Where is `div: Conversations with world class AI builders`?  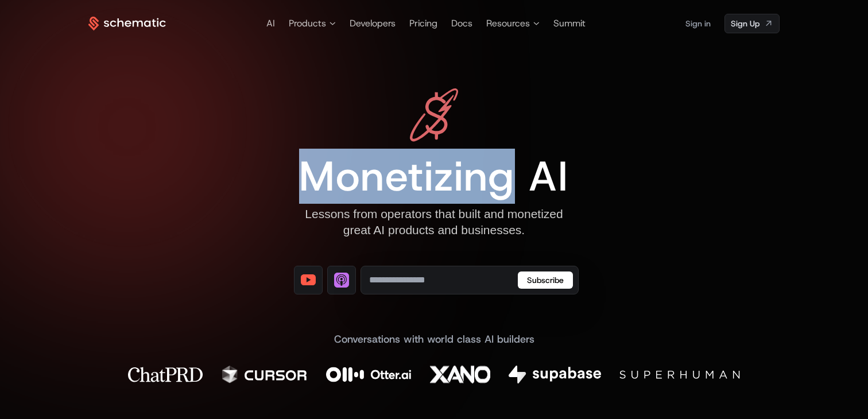 div: Conversations with world class AI builders is located at coordinates (434, 339).